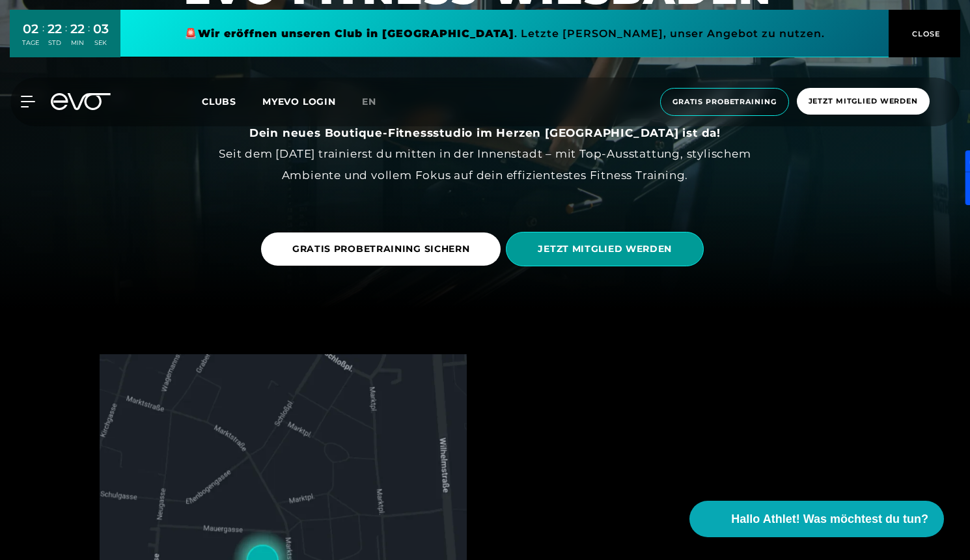 The width and height of the screenshot is (970, 560). Describe the element at coordinates (30, 29) in the screenshot. I see `div: 02` at that location.